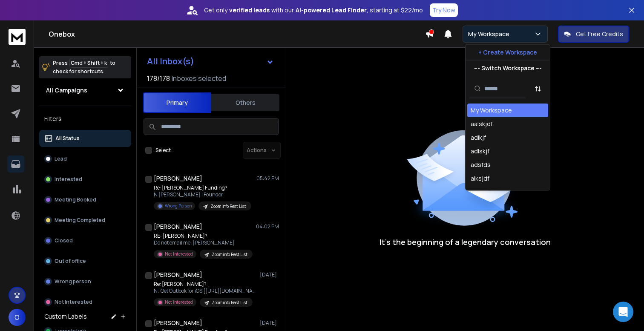 The width and height of the screenshot is (644, 331). Describe the element at coordinates (332, 11) in the screenshot. I see `strong: AI-powered Lead Finder,` at that location.